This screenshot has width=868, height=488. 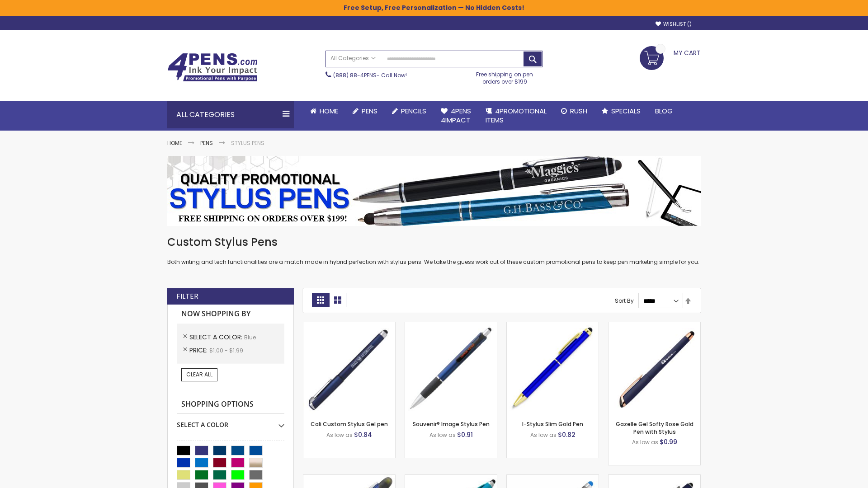 What do you see at coordinates (465, 434) in the screenshot?
I see `span: $0.91` at bounding box center [465, 434].